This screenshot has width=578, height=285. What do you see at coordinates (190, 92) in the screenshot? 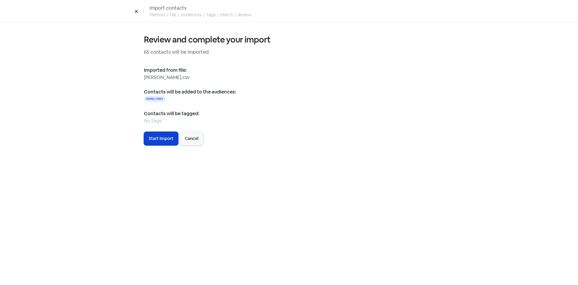
I see `b: Contacts will be added to the audiences:` at bounding box center [190, 92].